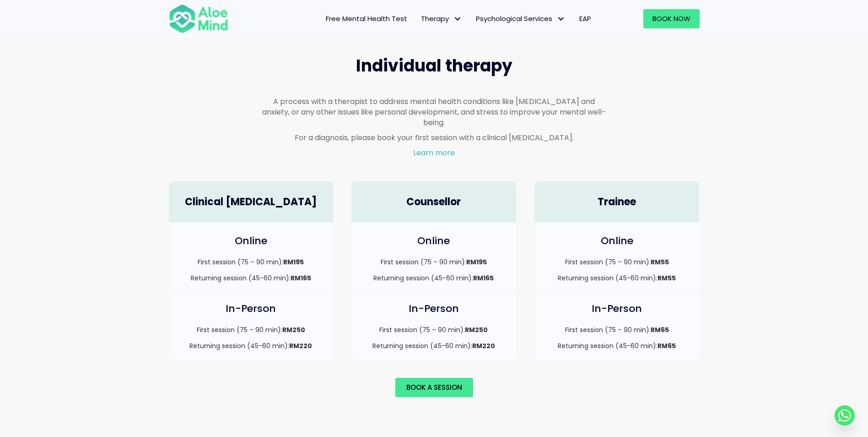 Image resolution: width=868 pixels, height=437 pixels. I want to click on span: Book Now, so click(671, 18).